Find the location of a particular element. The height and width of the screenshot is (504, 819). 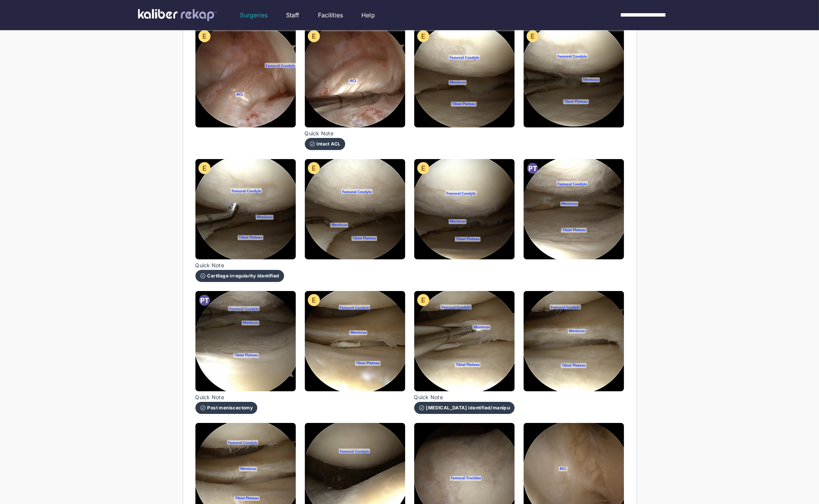

img: Henagan_James_61244_KneeArthroscopy_2025-09-02-043129_Dr.LyndonGross__Still_011.jpg is located at coordinates (464, 341).